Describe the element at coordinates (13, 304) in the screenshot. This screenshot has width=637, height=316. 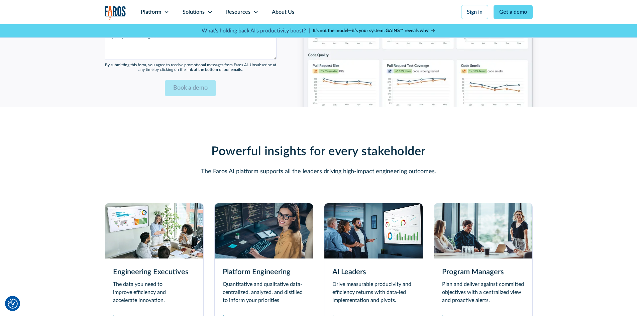
I see `button: Cookie Settings` at that location.